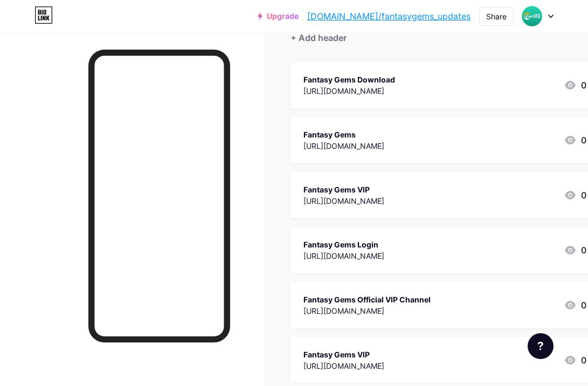  Describe the element at coordinates (367, 299) in the screenshot. I see `div: Fantasy Gems Official VIP Channel` at that location.